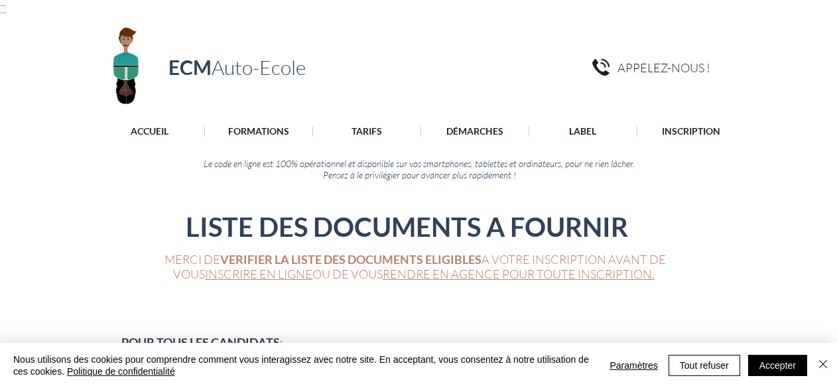 This screenshot has width=839, height=388. Describe the element at coordinates (475, 131) in the screenshot. I see `p: DÉMARCHES` at that location.